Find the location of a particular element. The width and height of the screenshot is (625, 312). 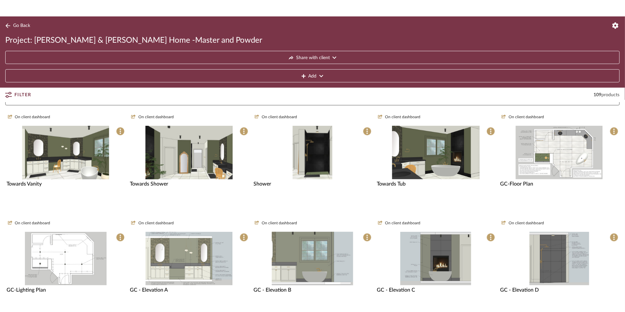

img: GC - Elevation B is located at coordinates (313, 258).